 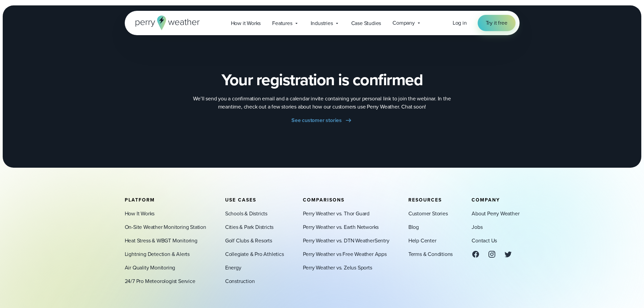 What do you see at coordinates (161, 241) in the screenshot?
I see `a: Heat Stress & WBGT Monitoring` at bounding box center [161, 241].